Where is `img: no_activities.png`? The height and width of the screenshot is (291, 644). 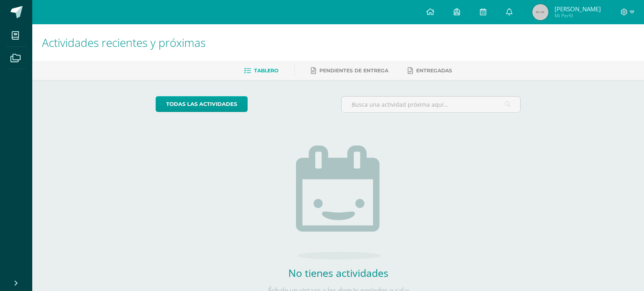 img: no_activities.png is located at coordinates (338, 203).